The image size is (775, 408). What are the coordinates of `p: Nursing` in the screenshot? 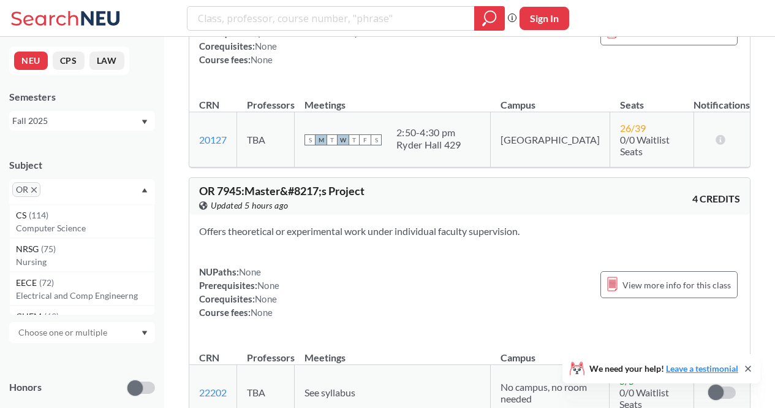 It's located at (85, 262).